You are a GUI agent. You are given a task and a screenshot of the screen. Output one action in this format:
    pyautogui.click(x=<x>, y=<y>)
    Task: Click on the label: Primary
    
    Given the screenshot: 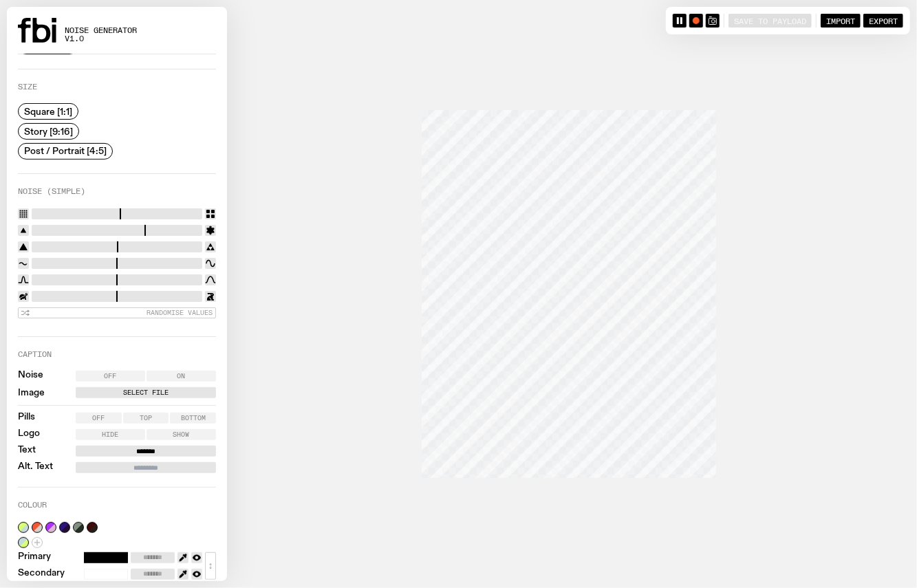 What is the action you would take?
    pyautogui.click(x=34, y=558)
    